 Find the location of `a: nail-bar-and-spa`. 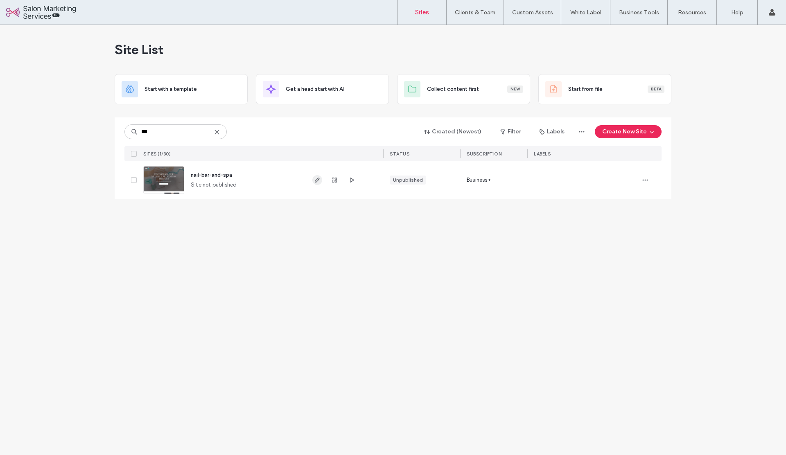

a: nail-bar-and-spa is located at coordinates (211, 175).